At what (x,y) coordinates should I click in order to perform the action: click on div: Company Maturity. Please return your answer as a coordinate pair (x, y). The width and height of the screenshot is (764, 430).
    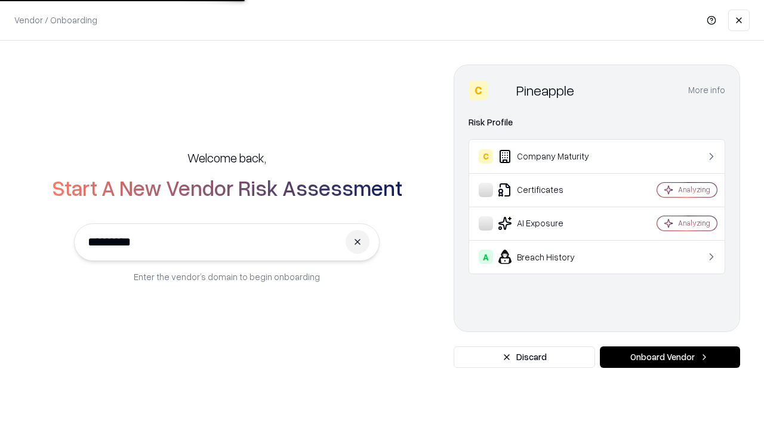
    Looking at the image, I should click on (550, 156).